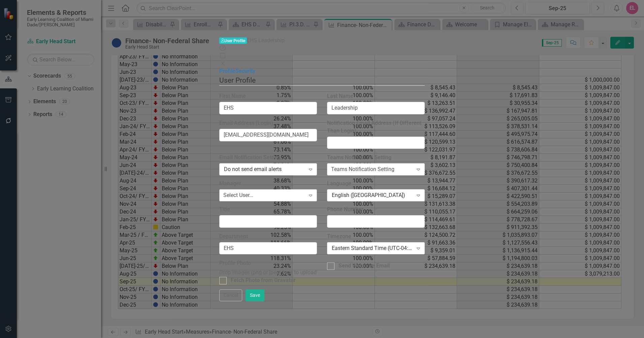 This screenshot has width=644, height=338. Describe the element at coordinates (268, 263) in the screenshot. I see `label: Profile Photo` at that location.